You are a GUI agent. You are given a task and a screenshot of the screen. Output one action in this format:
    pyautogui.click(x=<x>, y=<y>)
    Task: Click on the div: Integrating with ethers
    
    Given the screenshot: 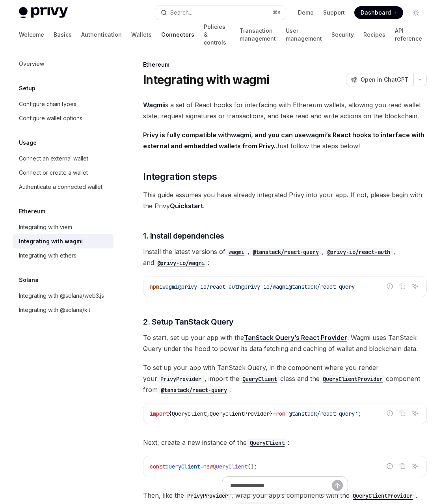 What is the action you would take?
    pyautogui.click(x=48, y=256)
    